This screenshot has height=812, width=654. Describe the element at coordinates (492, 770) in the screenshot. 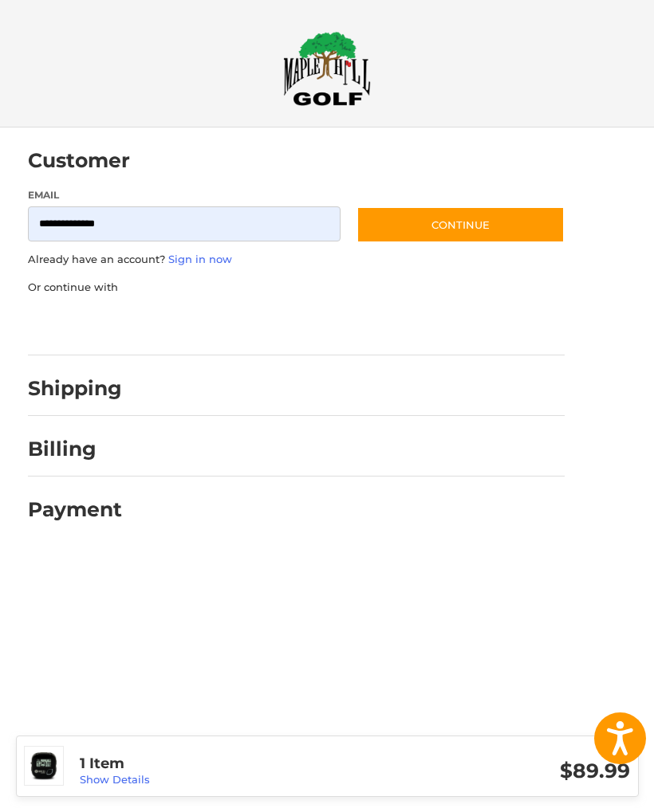

I see `h3: $89.99` at that location.